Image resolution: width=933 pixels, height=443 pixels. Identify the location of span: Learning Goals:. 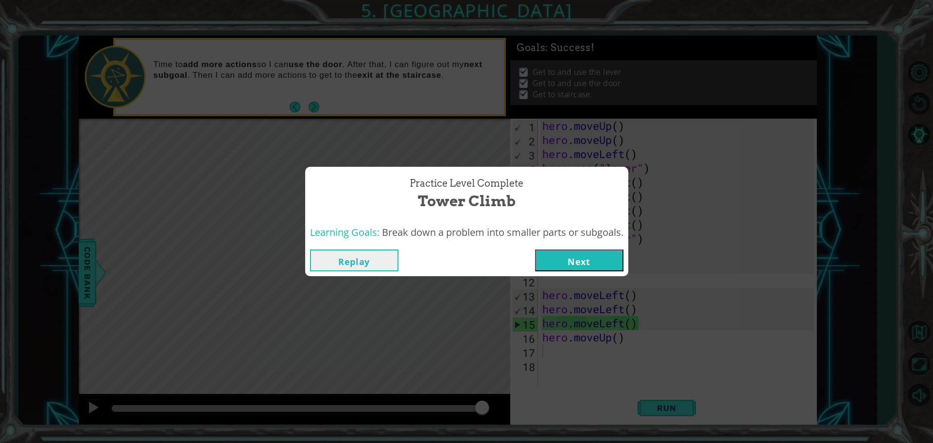
(344, 232).